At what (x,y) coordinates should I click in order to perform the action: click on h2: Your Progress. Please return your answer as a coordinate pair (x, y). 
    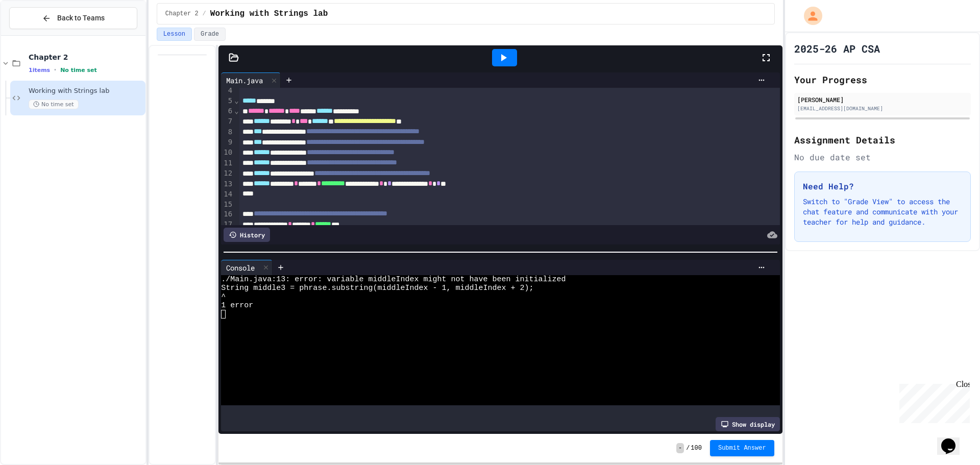
    Looking at the image, I should click on (883, 80).